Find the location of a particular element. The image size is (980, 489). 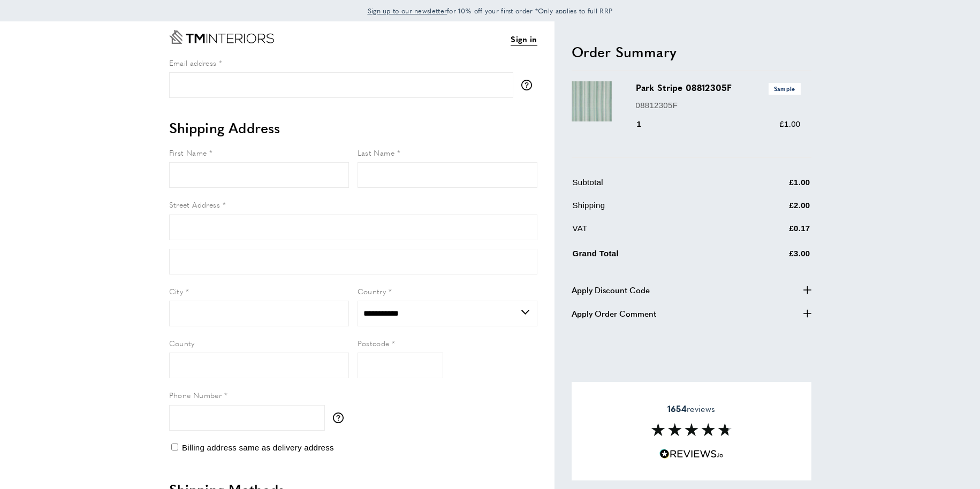

input: Billing address same as delivery address is located at coordinates (175, 447).